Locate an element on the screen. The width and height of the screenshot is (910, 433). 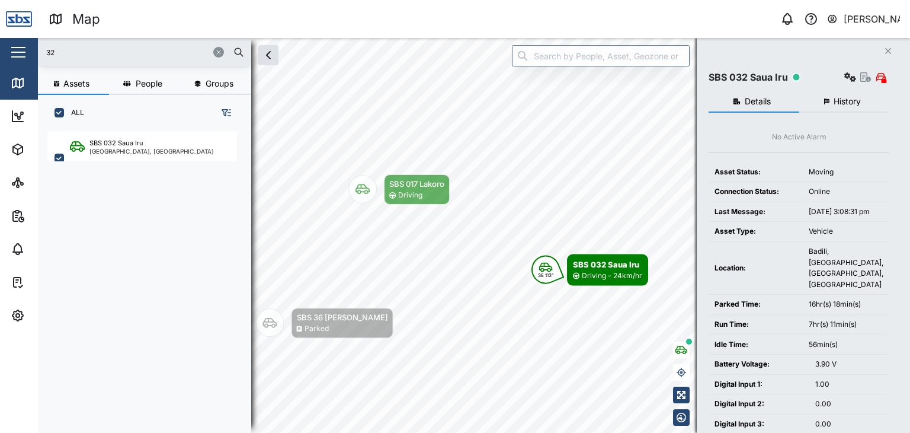
div: Driving is located at coordinates (410, 195).